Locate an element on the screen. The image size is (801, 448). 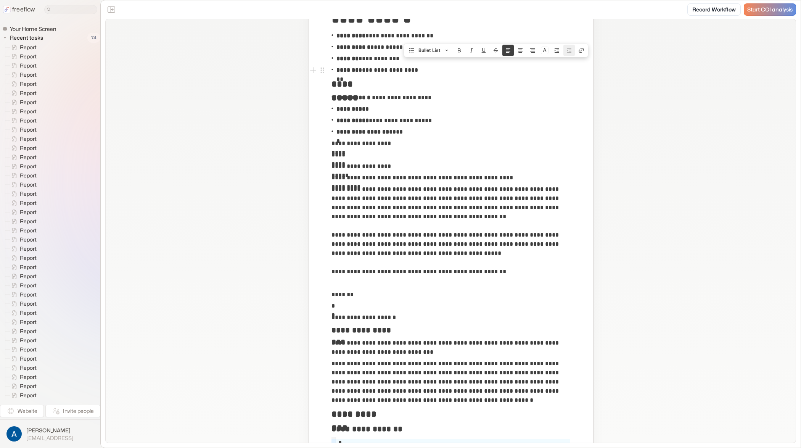
img: profile is located at coordinates (14, 434).